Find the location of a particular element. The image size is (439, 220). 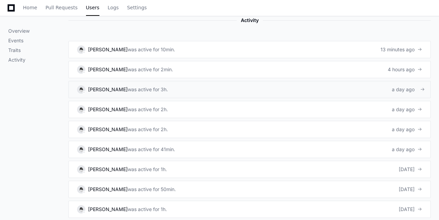

div: was active for 3h. is located at coordinates (148, 89).